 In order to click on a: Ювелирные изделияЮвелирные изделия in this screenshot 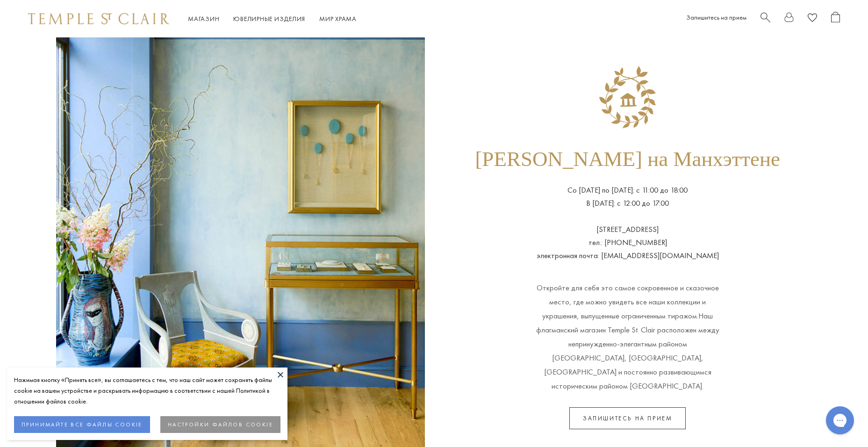, I will do `click(269, 19)`.